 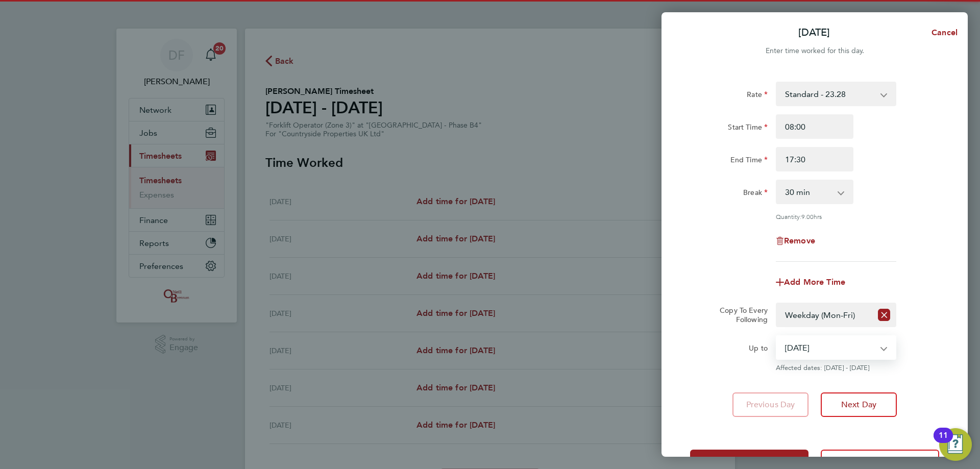 What do you see at coordinates (942, 32) in the screenshot?
I see `span: Cancel` at bounding box center [942, 32].